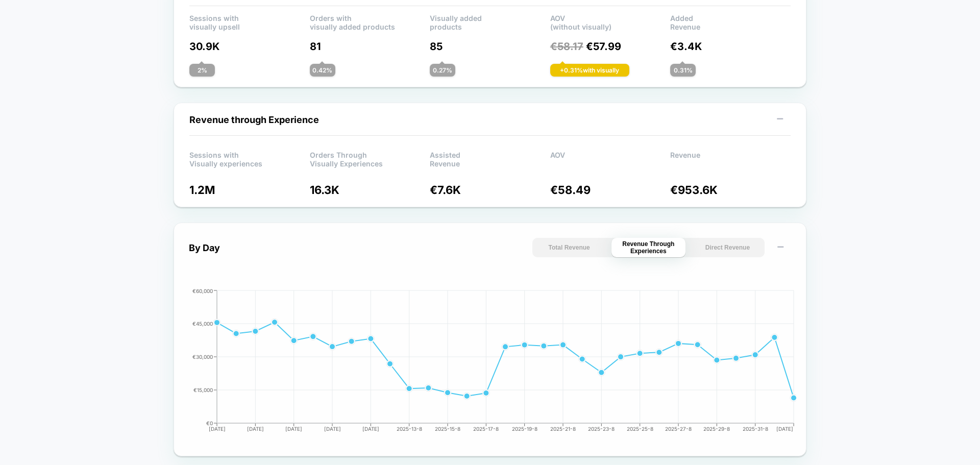  Describe the element at coordinates (443, 70) in the screenshot. I see `div: 0.27 %` at that location.